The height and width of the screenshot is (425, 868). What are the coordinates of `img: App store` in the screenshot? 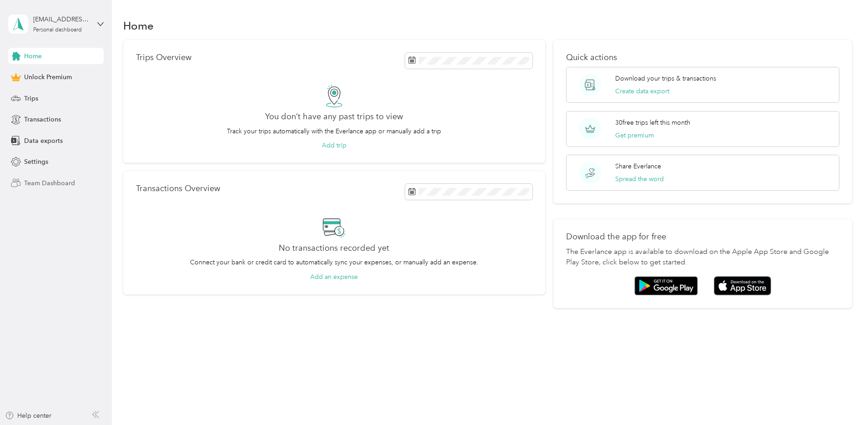 It's located at (742, 285).